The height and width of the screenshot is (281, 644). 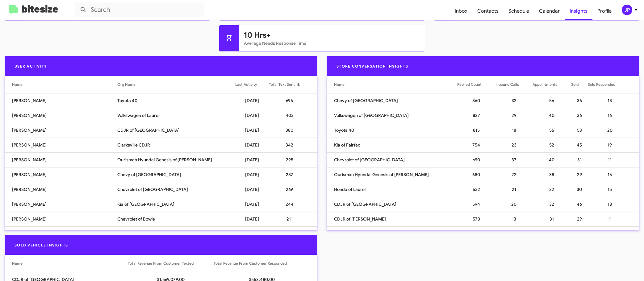 What do you see at coordinates (293, 175) in the screenshot?
I see `td: 287` at bounding box center [293, 175].